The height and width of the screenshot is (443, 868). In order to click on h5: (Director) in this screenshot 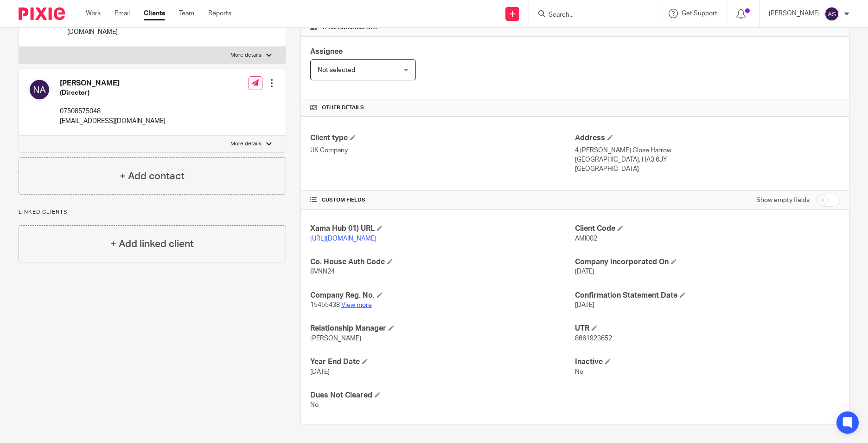, I will do `click(113, 93)`.